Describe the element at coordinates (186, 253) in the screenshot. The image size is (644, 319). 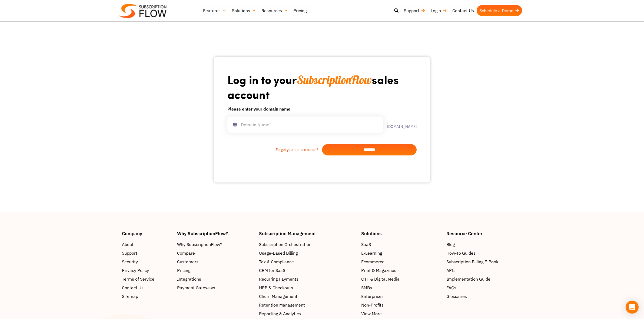
I see `span: Compare` at that location.